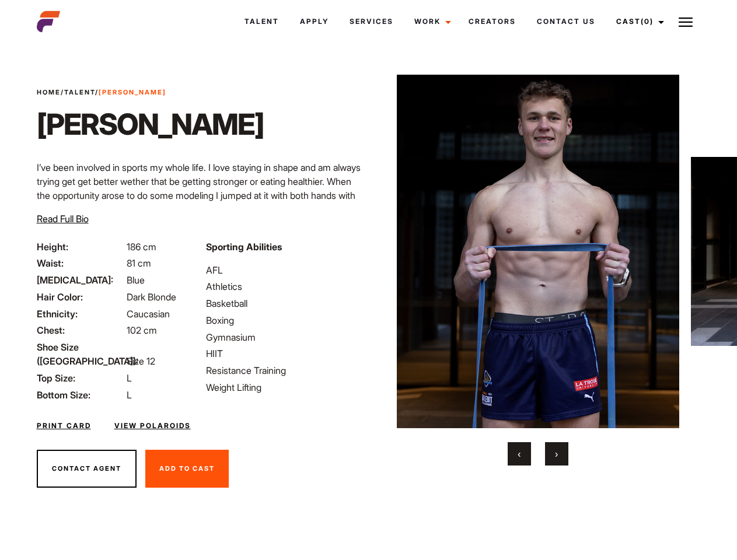 The height and width of the screenshot is (560, 737). I want to click on button: Add To Cast, so click(187, 469).